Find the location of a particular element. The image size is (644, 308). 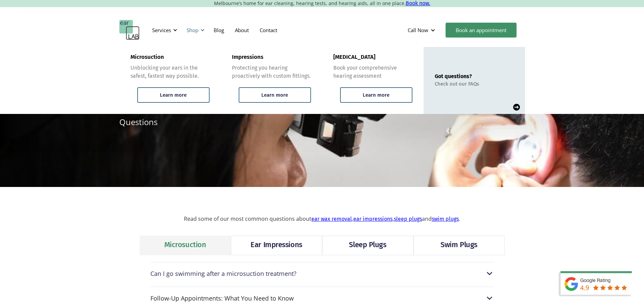

a: home is located at coordinates (129, 30).